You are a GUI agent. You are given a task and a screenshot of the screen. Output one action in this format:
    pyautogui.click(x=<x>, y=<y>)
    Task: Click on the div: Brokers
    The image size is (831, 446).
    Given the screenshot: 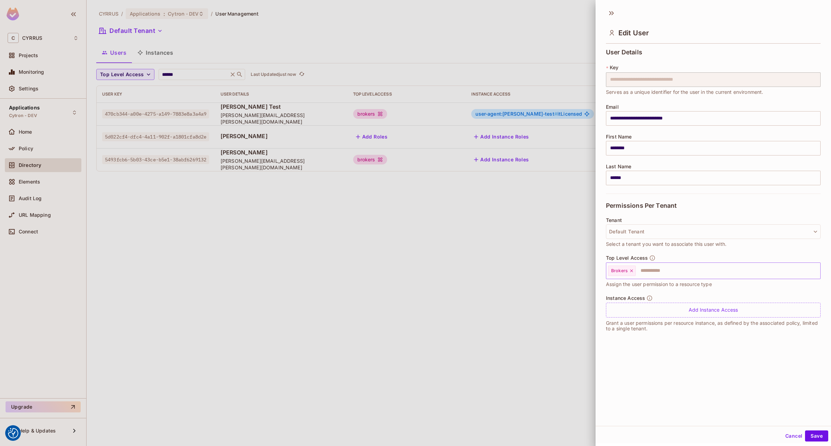 What is the action you would take?
    pyautogui.click(x=622, y=271)
    